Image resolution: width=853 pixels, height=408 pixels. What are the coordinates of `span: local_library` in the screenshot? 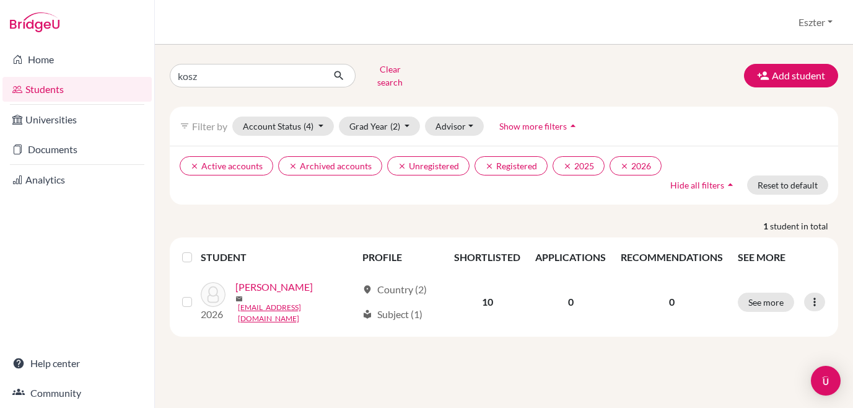 It's located at (367, 314).